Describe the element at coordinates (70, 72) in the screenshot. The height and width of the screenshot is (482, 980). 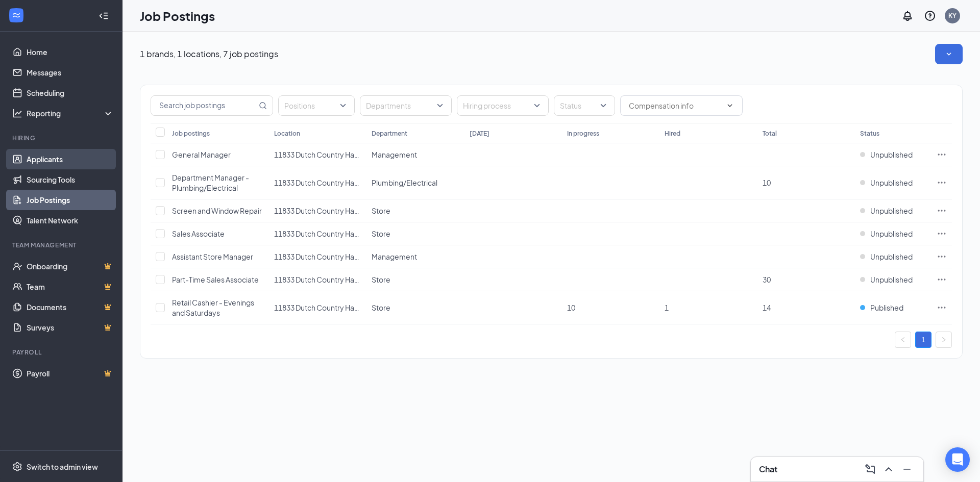
I see `a: Messages` at that location.